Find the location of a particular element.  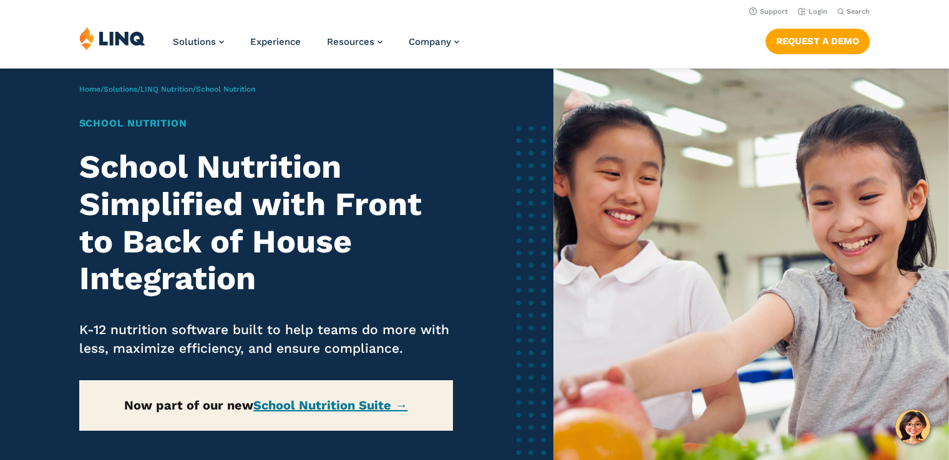

strong: Now part of our new is located at coordinates (266, 405).